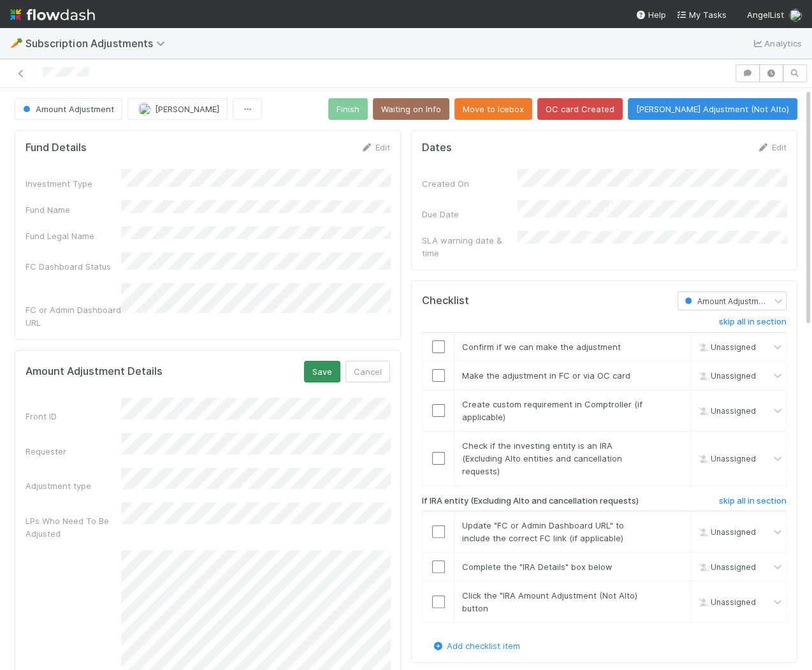  What do you see at coordinates (73, 267) in the screenshot?
I see `div: FC Dashboard Status` at bounding box center [73, 267].